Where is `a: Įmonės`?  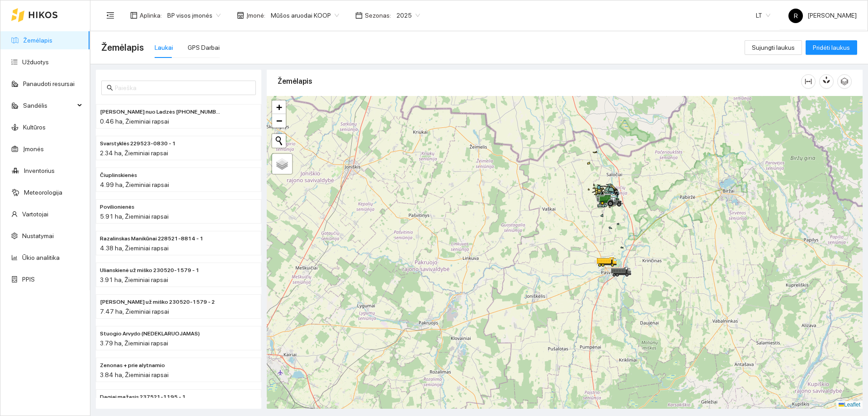
a: Įmonės is located at coordinates (34, 149).